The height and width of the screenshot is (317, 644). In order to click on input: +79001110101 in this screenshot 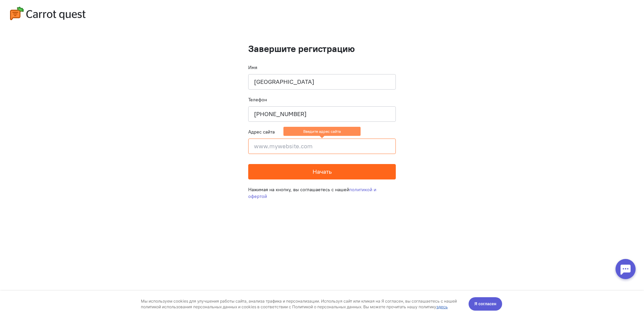, I will do `click(322, 114)`.